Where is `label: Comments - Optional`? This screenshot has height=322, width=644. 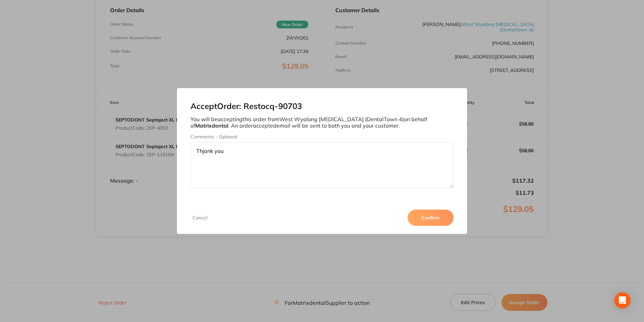 label: Comments - Optional is located at coordinates (322, 137).